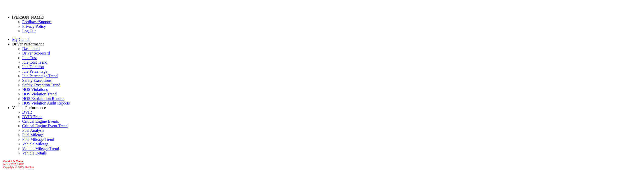 This screenshot has height=181, width=644. Describe the element at coordinates (41, 85) in the screenshot. I see `a: Safety Exception Trend` at that location.